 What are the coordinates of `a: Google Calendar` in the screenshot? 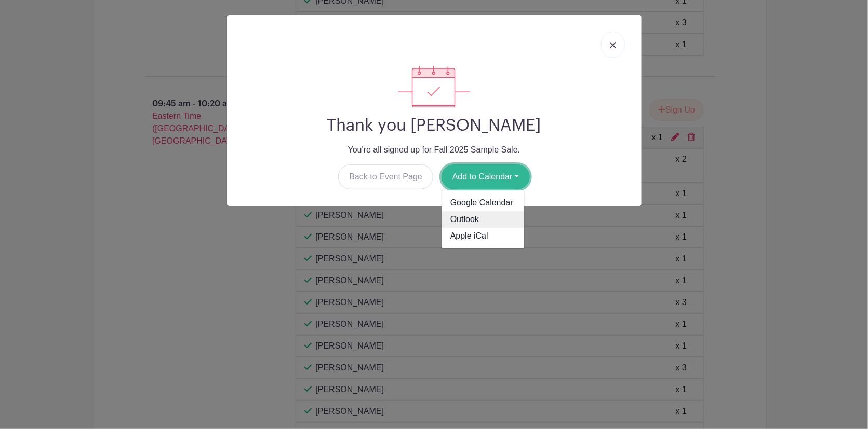 It's located at (483, 203).